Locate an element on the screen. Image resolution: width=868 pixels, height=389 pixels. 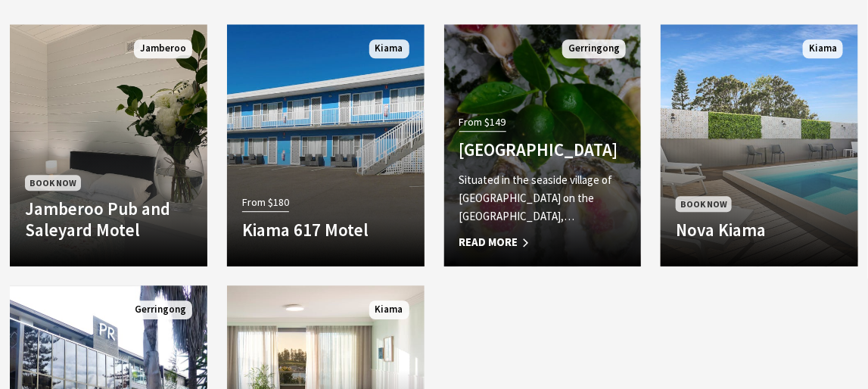
h4: Jamberoo Pub and Saleyard Motel is located at coordinates (108, 219).